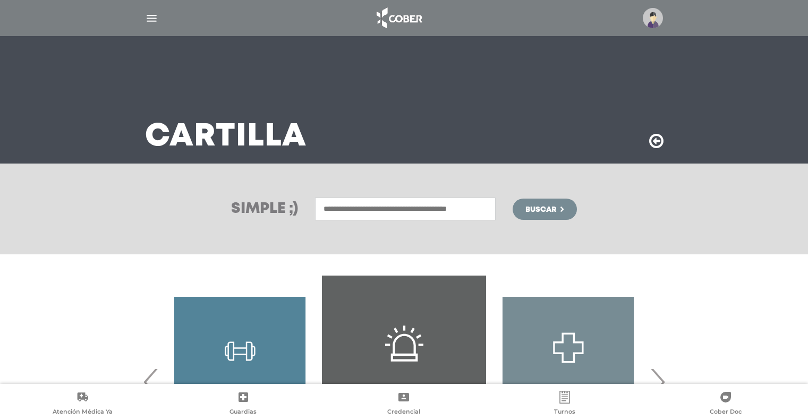  I want to click on a: Guardias, so click(243, 404).